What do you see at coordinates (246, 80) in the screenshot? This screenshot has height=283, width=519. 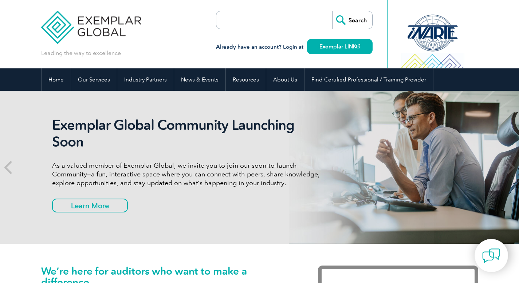 I see `a: Resources` at bounding box center [246, 80].